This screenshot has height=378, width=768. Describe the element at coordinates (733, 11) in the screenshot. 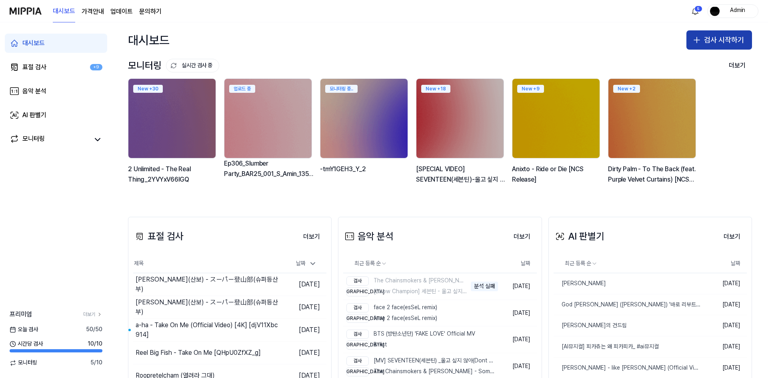

I see `button: profileAdmin` at that location.